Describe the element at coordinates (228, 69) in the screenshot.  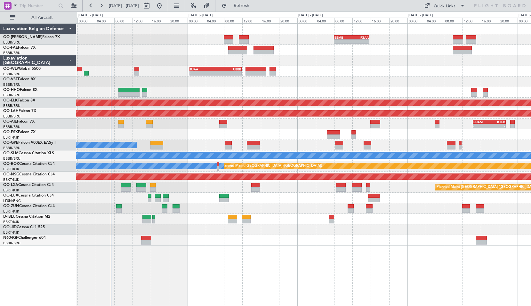
I see `div: UBBB` at that location.